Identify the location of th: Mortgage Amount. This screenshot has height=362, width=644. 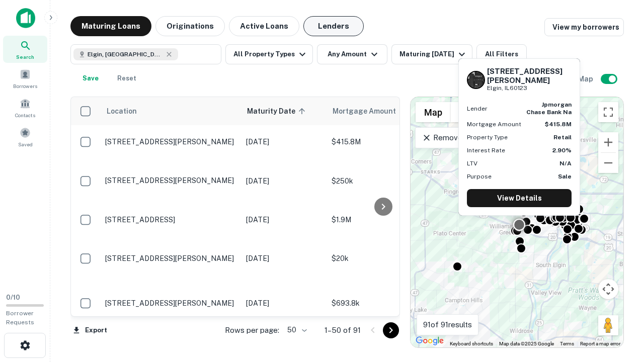
(382, 111).